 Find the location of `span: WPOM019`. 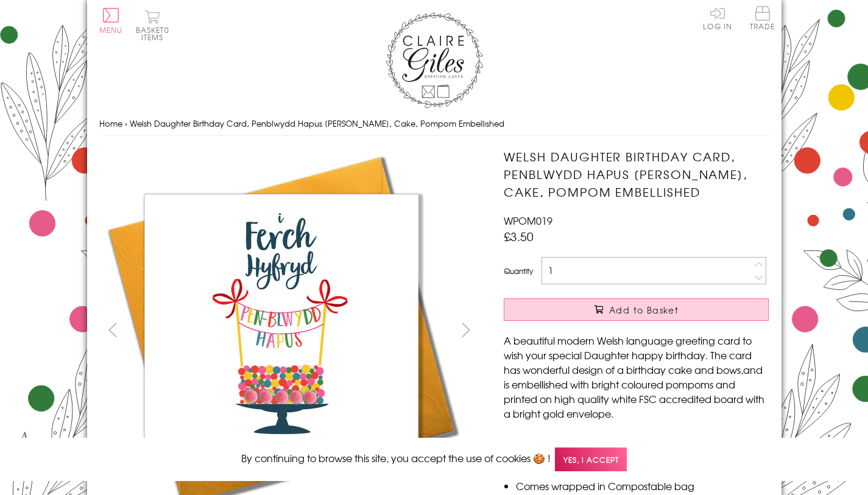

span: WPOM019 is located at coordinates (528, 220).